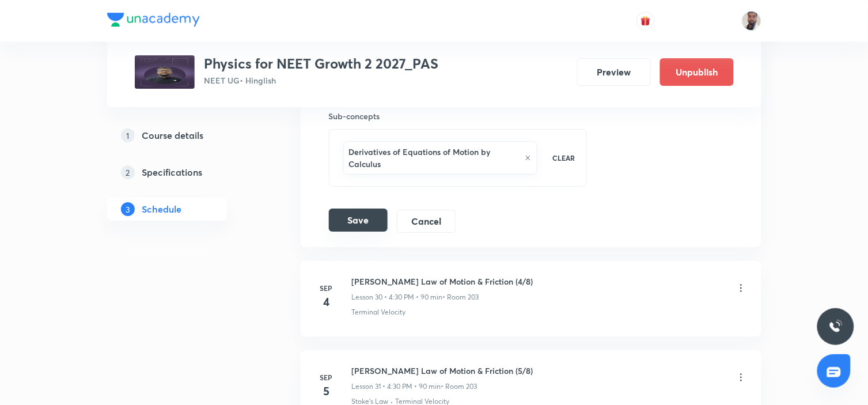 Image resolution: width=868 pixels, height=405 pixels. I want to click on img: ttu, so click(836, 326).